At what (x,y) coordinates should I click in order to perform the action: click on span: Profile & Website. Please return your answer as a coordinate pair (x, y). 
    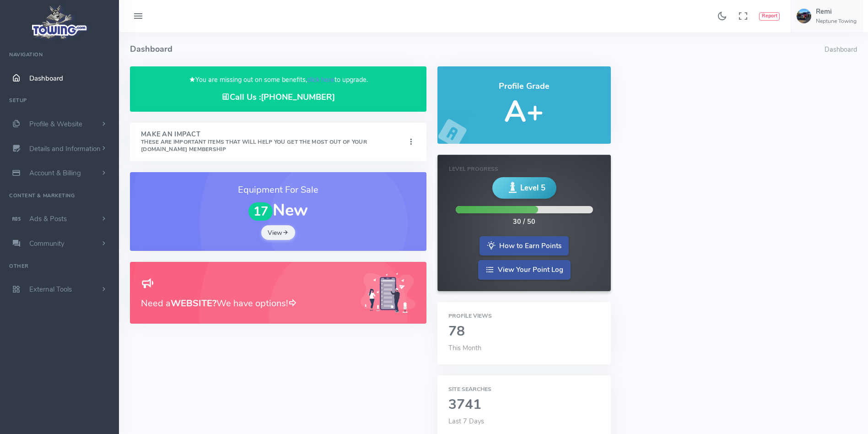
    Looking at the image, I should click on (56, 124).